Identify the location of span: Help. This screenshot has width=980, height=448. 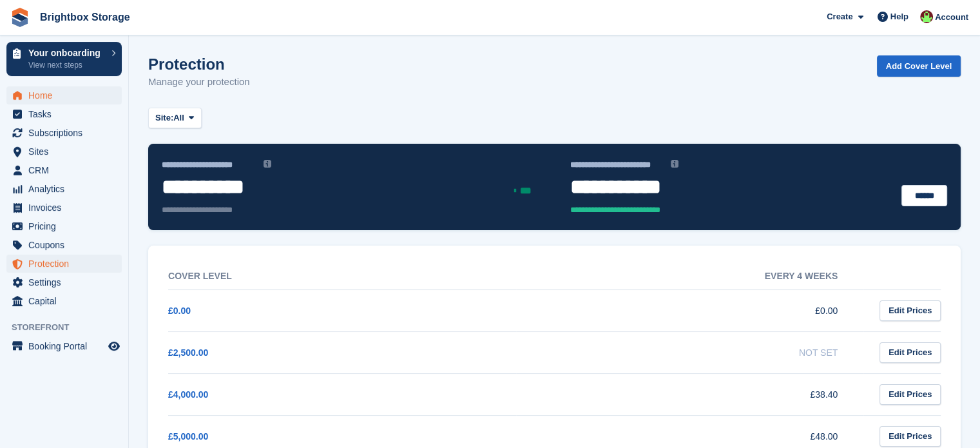
(899, 17).